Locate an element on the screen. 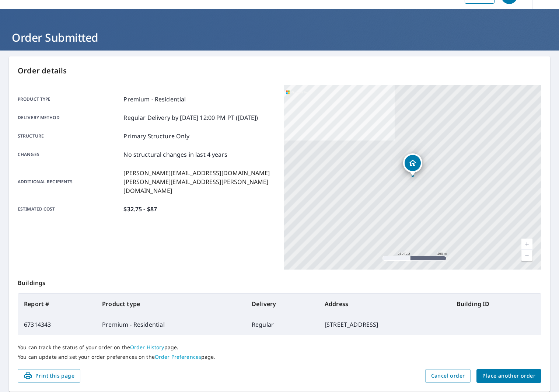  th: Report # is located at coordinates (57, 304).